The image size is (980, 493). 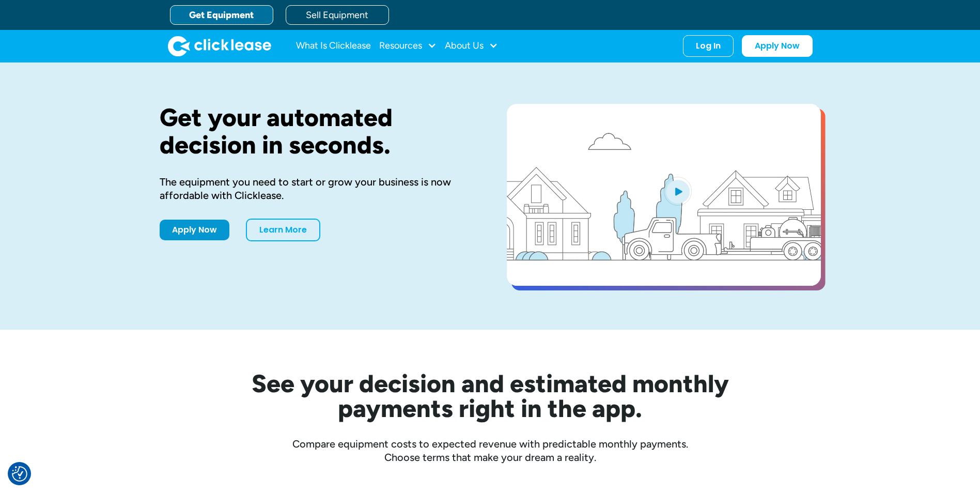 What do you see at coordinates (20, 474) in the screenshot?
I see `img: Revisit consent button` at bounding box center [20, 474].